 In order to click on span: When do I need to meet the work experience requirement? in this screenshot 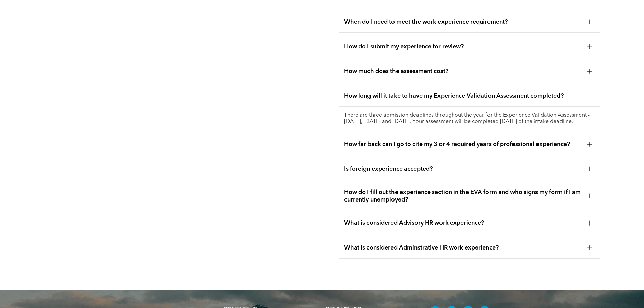, I will do `click(463, 22)`.